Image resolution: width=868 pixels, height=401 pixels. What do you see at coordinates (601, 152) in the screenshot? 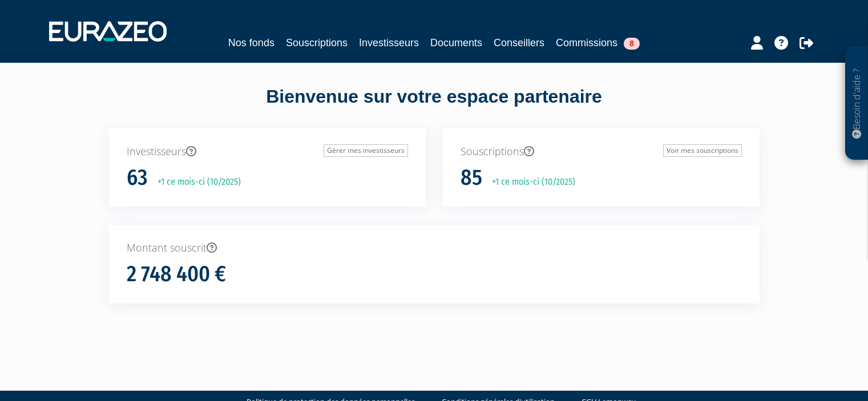
I see `p: Souscriptions` at bounding box center [601, 152].